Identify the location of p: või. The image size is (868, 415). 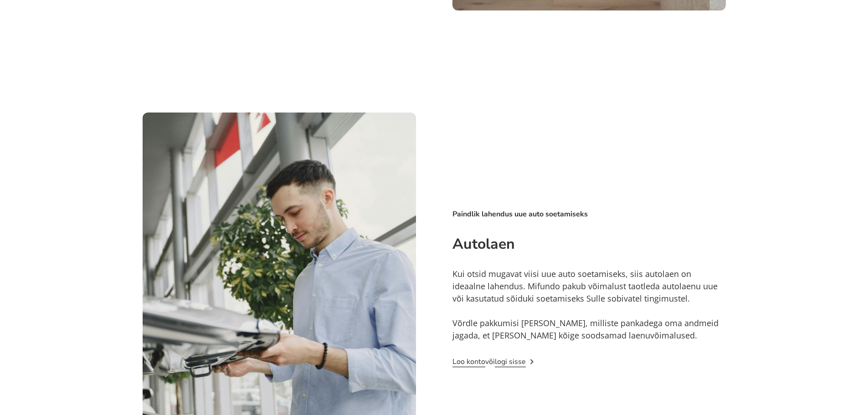
(489, 362).